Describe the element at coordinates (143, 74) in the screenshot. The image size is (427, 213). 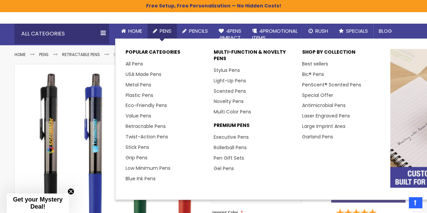
I see `a: USA Made Pens` at that location.